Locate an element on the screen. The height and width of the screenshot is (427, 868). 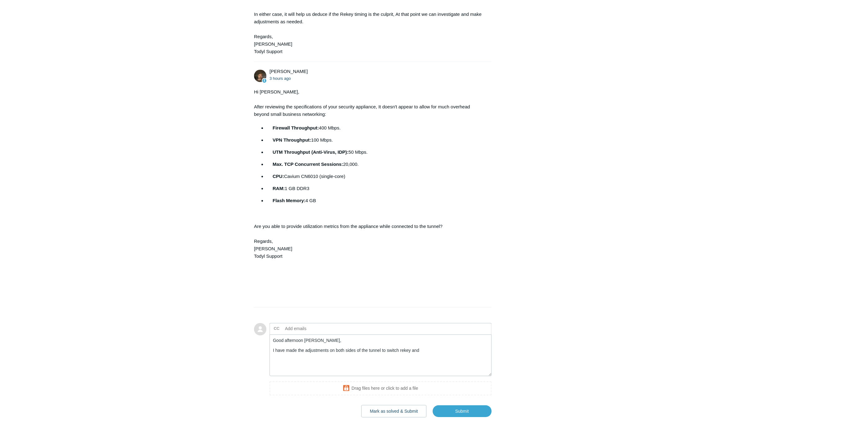
strong: Firewall Throughput: is located at coordinates (296, 128).